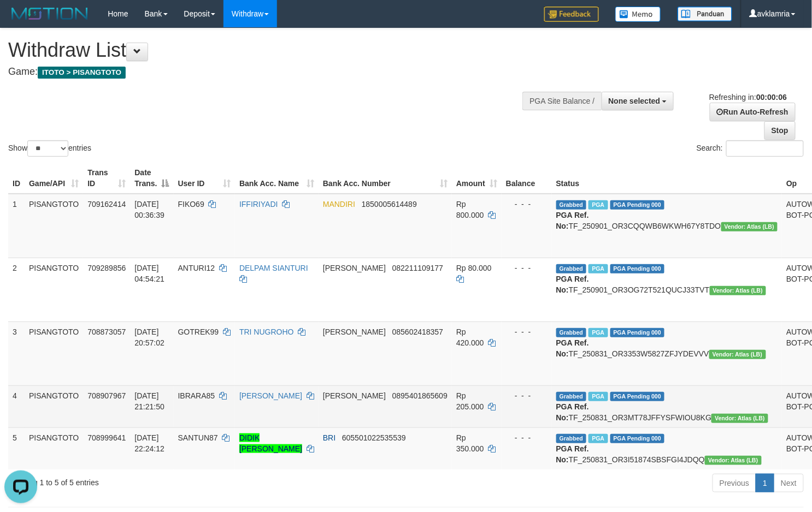 Image resolution: width=812 pixels, height=512 pixels. Describe the element at coordinates (572, 14) in the screenshot. I see `img: Feedback.jpg` at that location.